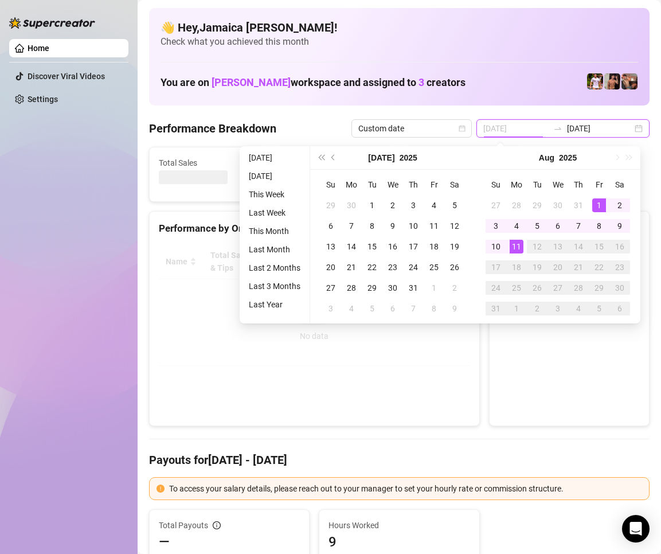  What do you see at coordinates (351, 267) in the screenshot?
I see `td: 2025-07-21` at bounding box center [351, 267].